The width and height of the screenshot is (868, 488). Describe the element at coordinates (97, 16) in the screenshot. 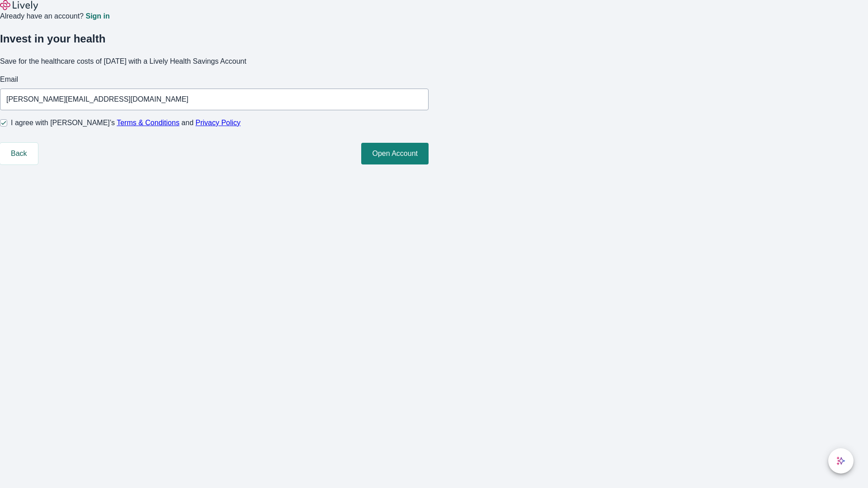

I see `div: Sign in` at that location.